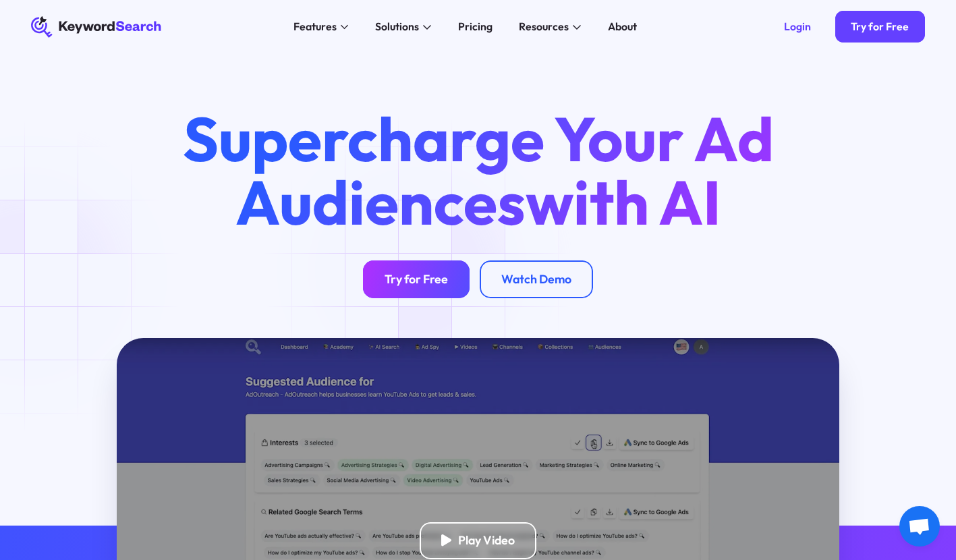  What do you see at coordinates (544, 27) in the screenshot?
I see `div: Resources` at bounding box center [544, 27].